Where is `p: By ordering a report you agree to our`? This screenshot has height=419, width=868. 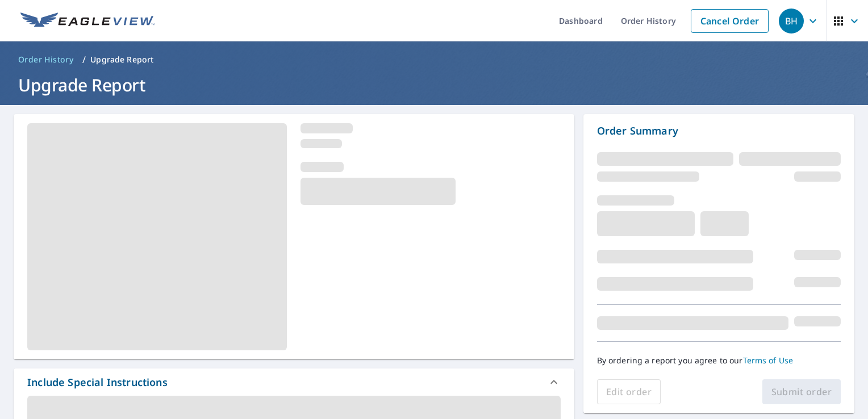
p: By ordering a report you agree to our is located at coordinates (718, 360).